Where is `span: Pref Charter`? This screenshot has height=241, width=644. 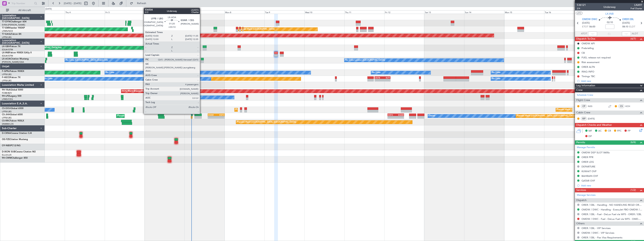
span: Pref Charter is located at coordinates (636, 8).